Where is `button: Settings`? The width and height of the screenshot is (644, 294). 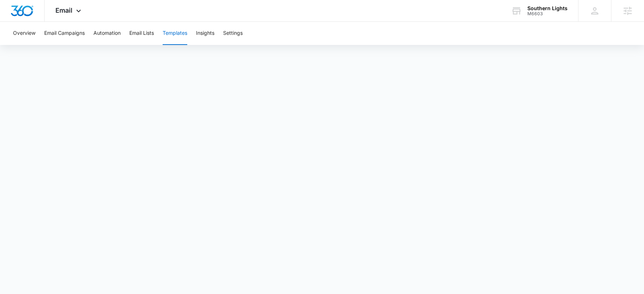 button: Settings is located at coordinates (233, 33).